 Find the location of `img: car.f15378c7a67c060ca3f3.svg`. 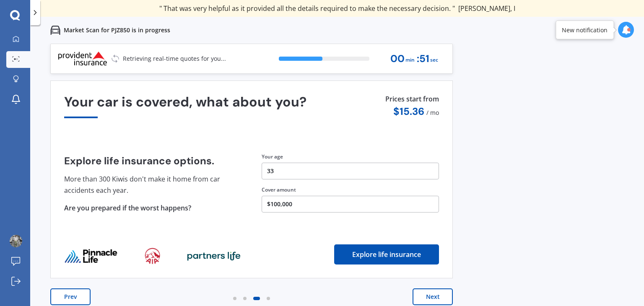

img: car.f15378c7a67c060ca3f3.svg is located at coordinates (55, 30).